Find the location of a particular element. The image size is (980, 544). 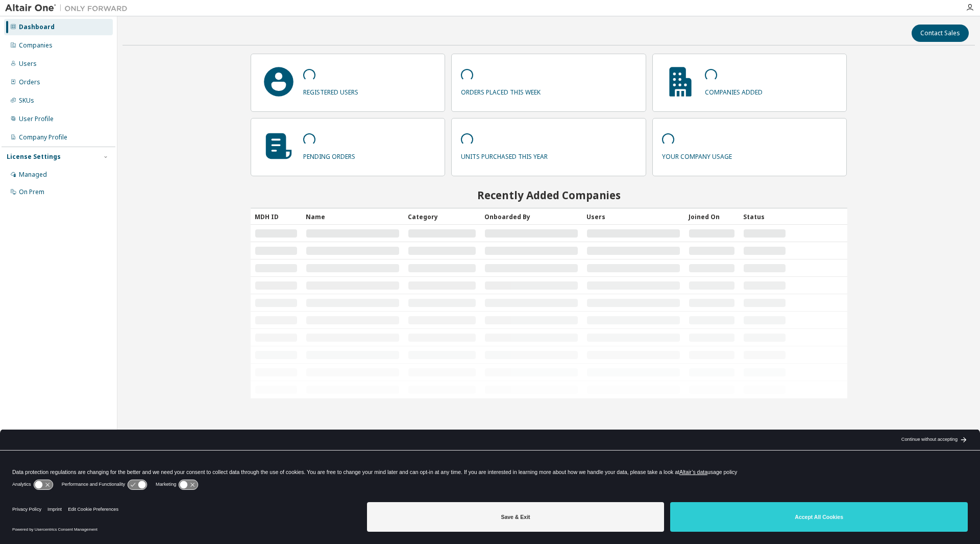

div: Category is located at coordinates (442, 216).